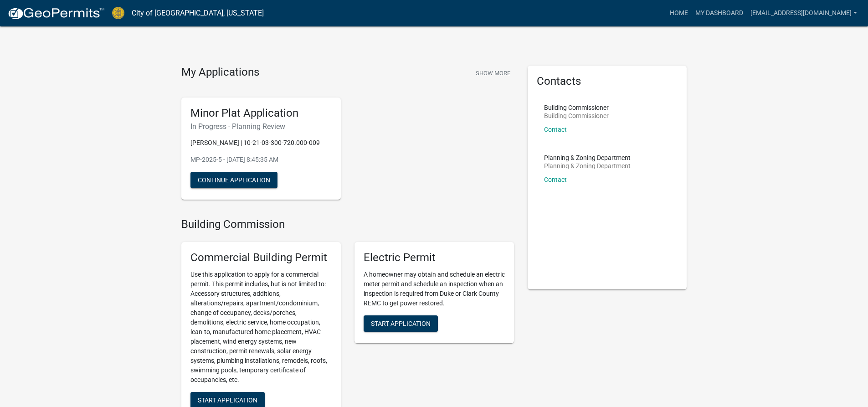 This screenshot has height=407, width=868. Describe the element at coordinates (493, 73) in the screenshot. I see `button: Show More` at that location.